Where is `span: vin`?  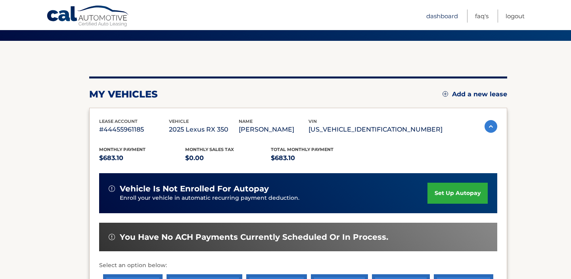
span: vin is located at coordinates (313, 121).